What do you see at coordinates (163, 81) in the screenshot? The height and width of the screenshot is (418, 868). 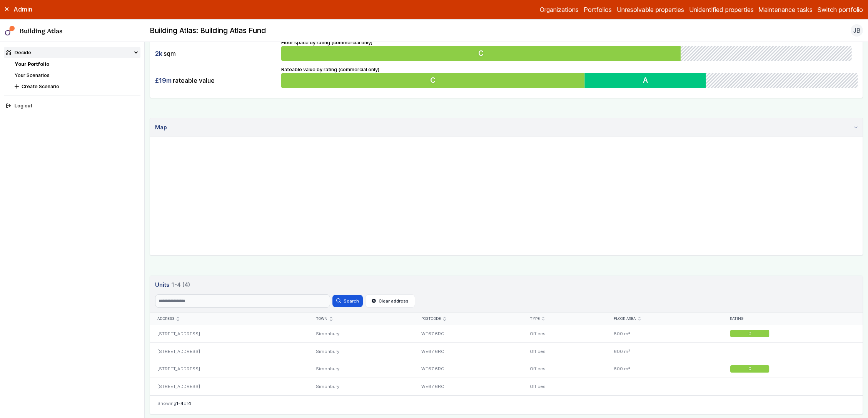 I see `span: £19m` at bounding box center [163, 81].